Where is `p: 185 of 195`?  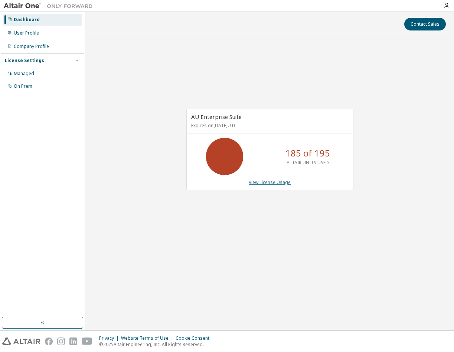 p: 185 of 195 is located at coordinates (308, 153).